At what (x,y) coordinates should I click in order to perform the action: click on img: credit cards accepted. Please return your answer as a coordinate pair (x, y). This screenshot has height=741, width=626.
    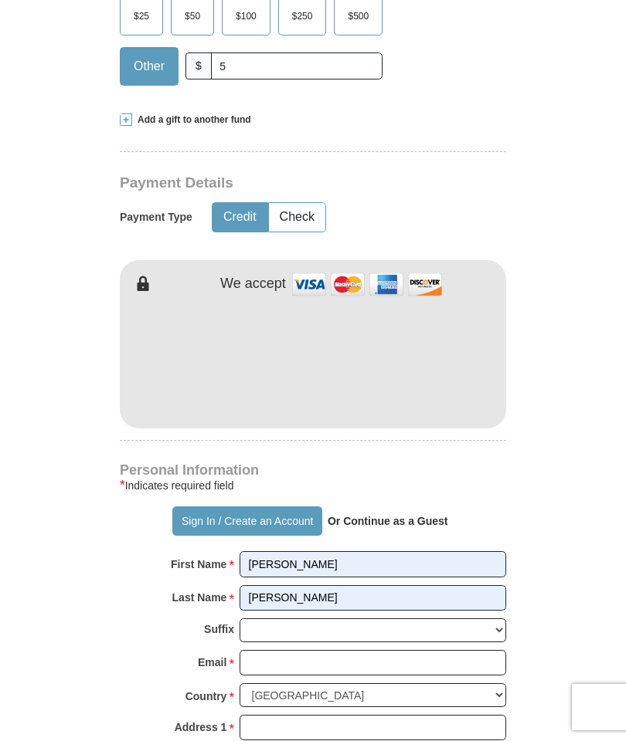
    Looking at the image, I should click on (367, 284).